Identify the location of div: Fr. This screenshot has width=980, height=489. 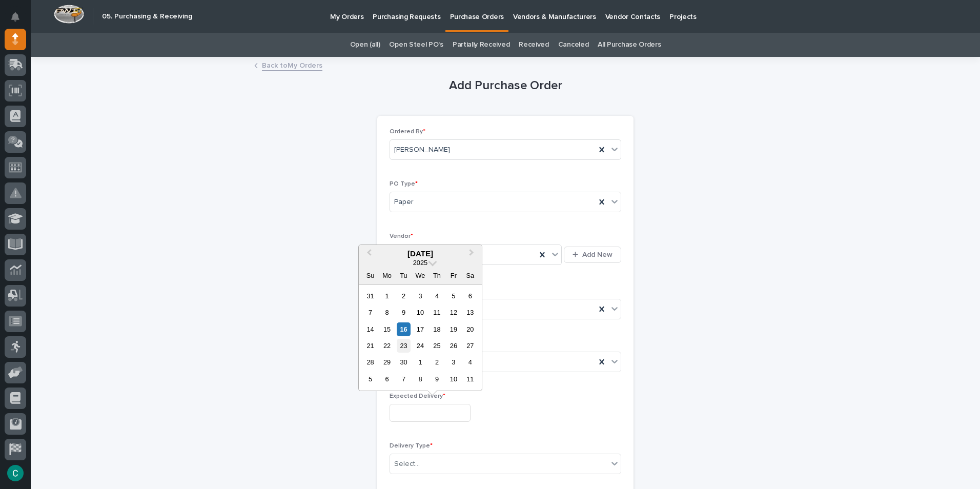
(453, 276).